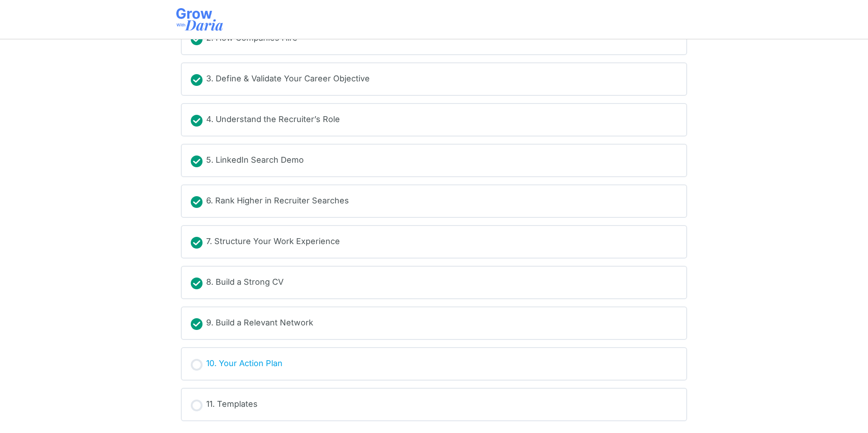  What do you see at coordinates (434, 323) in the screenshot?
I see `a: Completed 9. Build a Relevant Network` at bounding box center [434, 323].